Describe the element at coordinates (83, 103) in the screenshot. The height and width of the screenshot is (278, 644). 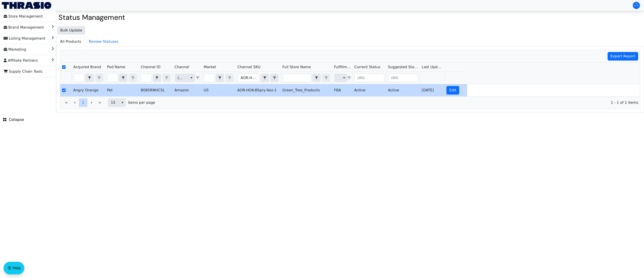
I see `button: Page 1` at that location.